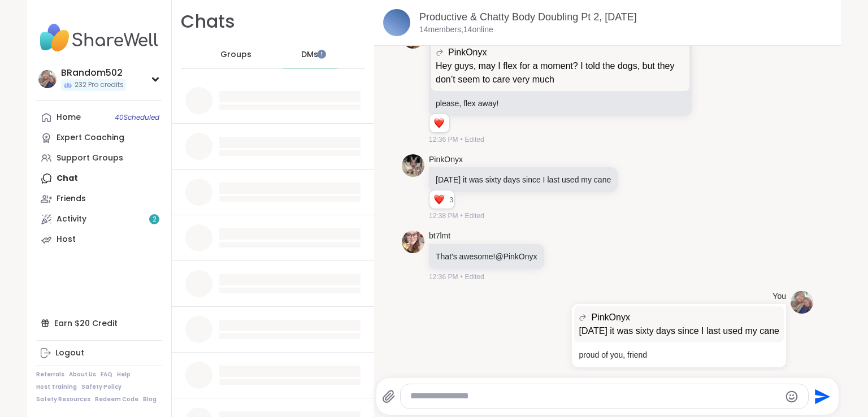 The width and height of the screenshot is (868, 417). I want to click on a: Friends, so click(99, 199).